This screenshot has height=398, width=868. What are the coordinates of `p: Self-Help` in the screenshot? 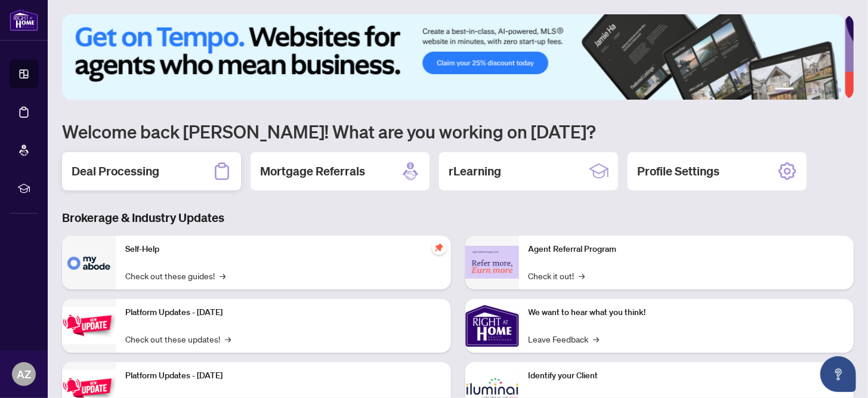 It's located at (283, 249).